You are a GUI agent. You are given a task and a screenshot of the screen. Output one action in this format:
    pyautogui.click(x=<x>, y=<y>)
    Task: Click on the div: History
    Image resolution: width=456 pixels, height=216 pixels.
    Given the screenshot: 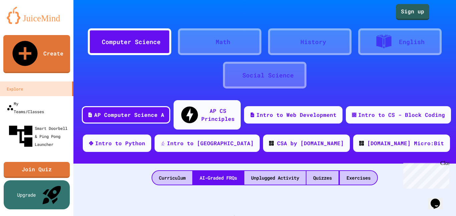 What is the action you would take?
    pyautogui.click(x=313, y=42)
    